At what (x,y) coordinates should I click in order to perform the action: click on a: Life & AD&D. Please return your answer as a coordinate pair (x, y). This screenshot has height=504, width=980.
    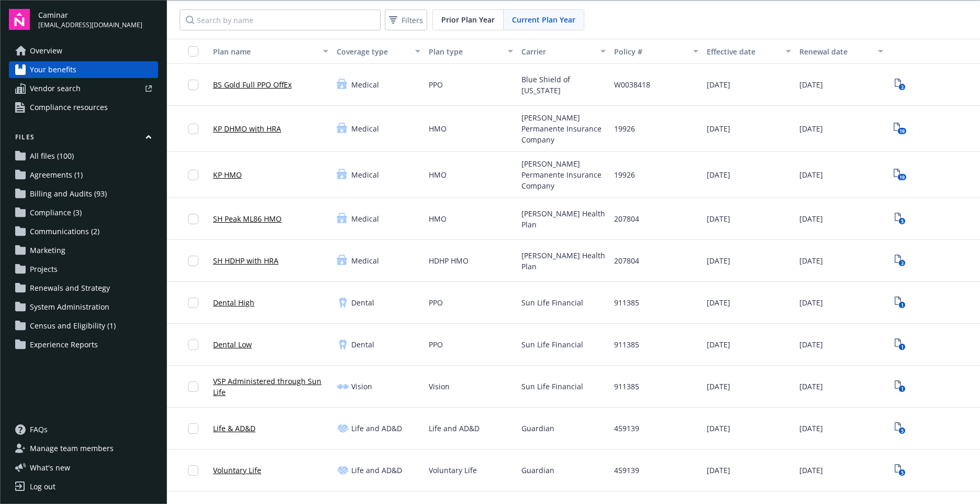
    Looking at the image, I should click on (234, 428).